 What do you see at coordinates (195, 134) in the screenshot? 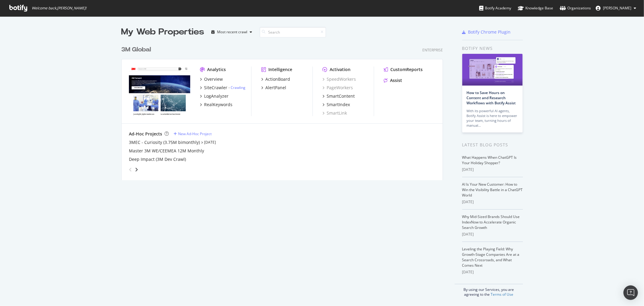
I see `div: New Ad-Hoc Project` at bounding box center [195, 134].